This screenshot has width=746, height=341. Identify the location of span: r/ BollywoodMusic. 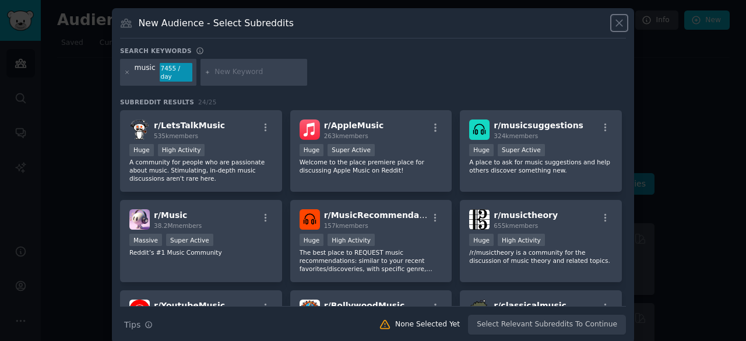
(364, 305).